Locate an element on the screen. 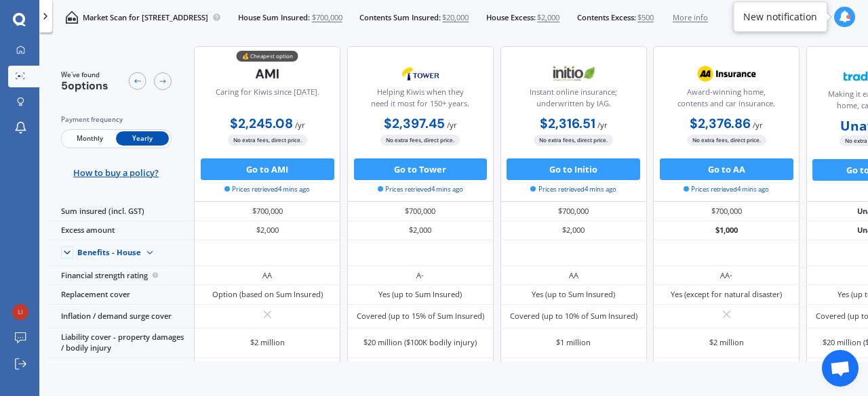 This screenshot has width=868, height=396. span: More info is located at coordinates (690, 17).